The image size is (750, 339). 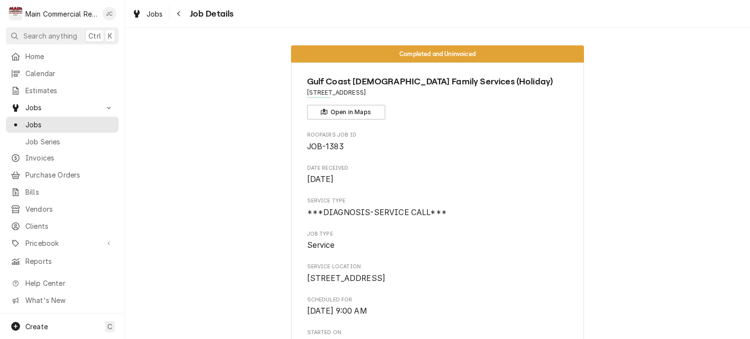 I want to click on button: Navigate back, so click(x=179, y=14).